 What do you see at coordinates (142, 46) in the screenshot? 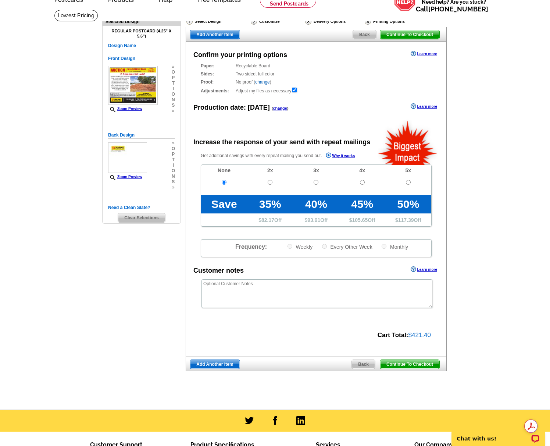
I see `h5: Design Name` at bounding box center [142, 46].